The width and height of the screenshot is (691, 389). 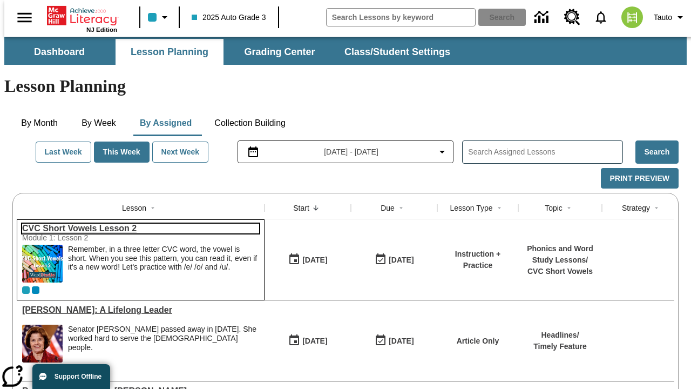 I want to click on button: By Month, so click(x=39, y=123).